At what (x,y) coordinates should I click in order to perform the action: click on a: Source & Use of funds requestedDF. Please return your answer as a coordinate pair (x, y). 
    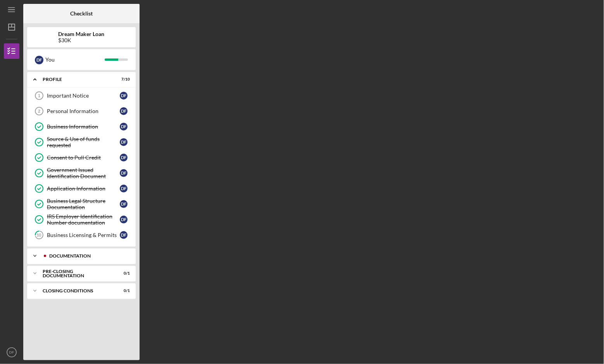
    Looking at the image, I should click on (82, 142).